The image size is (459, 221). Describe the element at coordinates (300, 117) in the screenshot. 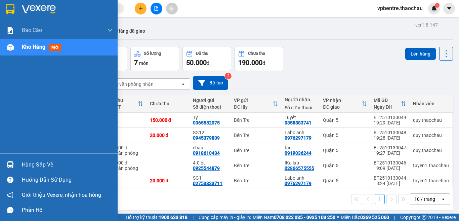

I see `div: Tuyết` at that location.